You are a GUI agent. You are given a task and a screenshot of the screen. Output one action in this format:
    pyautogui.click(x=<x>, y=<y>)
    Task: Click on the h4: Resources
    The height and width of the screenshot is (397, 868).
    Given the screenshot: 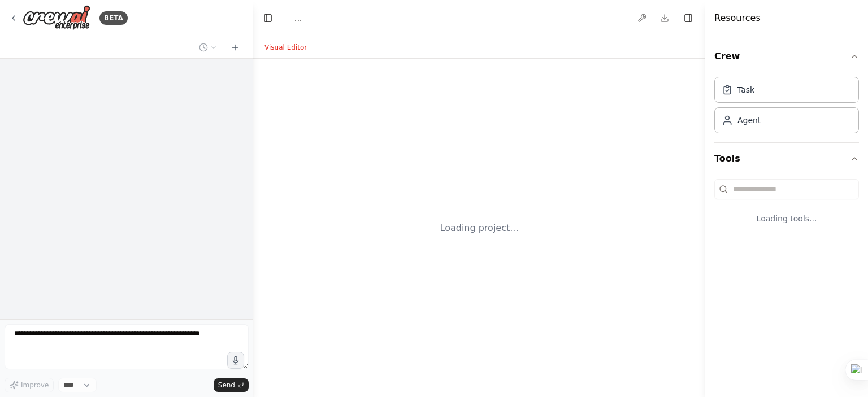 What is the action you would take?
    pyautogui.click(x=737, y=18)
    